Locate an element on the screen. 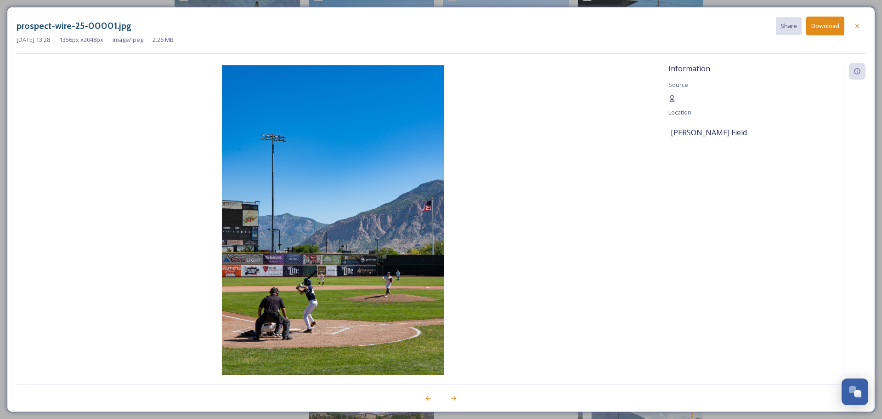 This screenshot has width=882, height=419. h3: prospect-wire-25-00001.jpg is located at coordinates (74, 26).